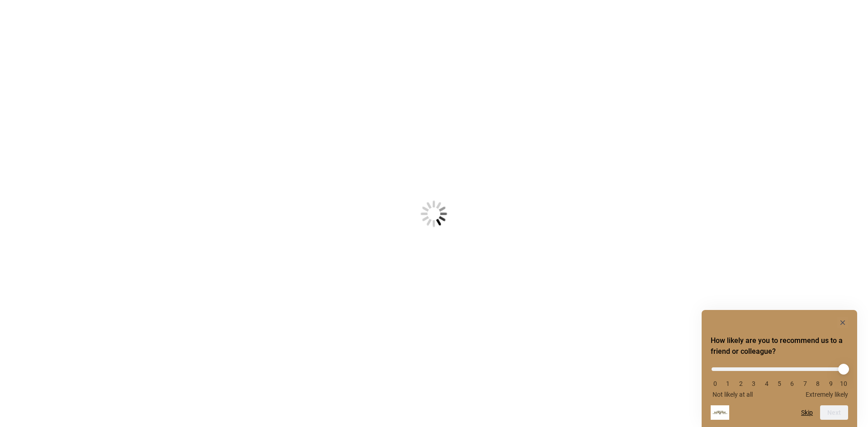 The width and height of the screenshot is (868, 427). Describe the element at coordinates (818, 383) in the screenshot. I see `li: 8` at that location.